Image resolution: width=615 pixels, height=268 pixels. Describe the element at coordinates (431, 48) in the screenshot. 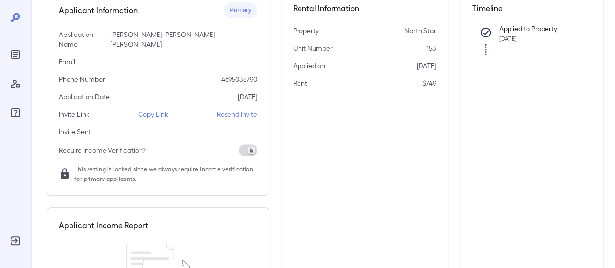

I see `p: 153` at that location.